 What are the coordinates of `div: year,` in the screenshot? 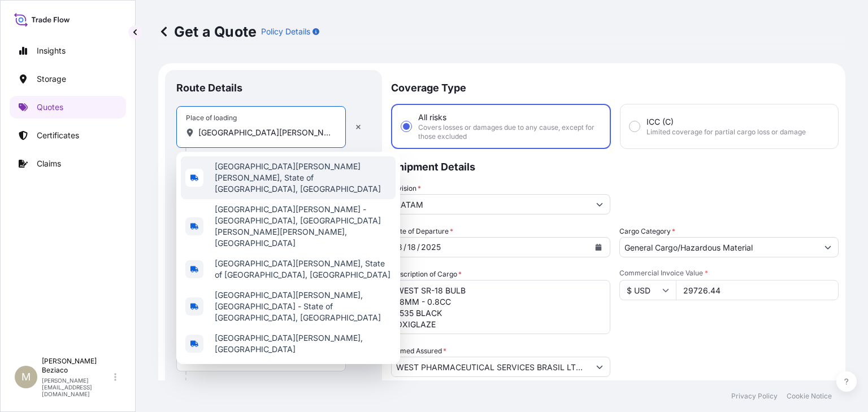 It's located at (431, 247).